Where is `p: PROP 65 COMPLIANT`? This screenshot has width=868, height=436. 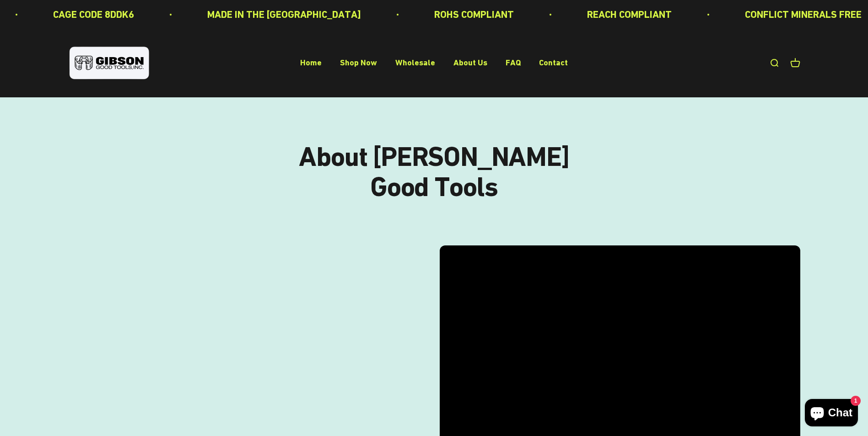
p: PROP 65 COMPLIANT is located at coordinates (588, 14).